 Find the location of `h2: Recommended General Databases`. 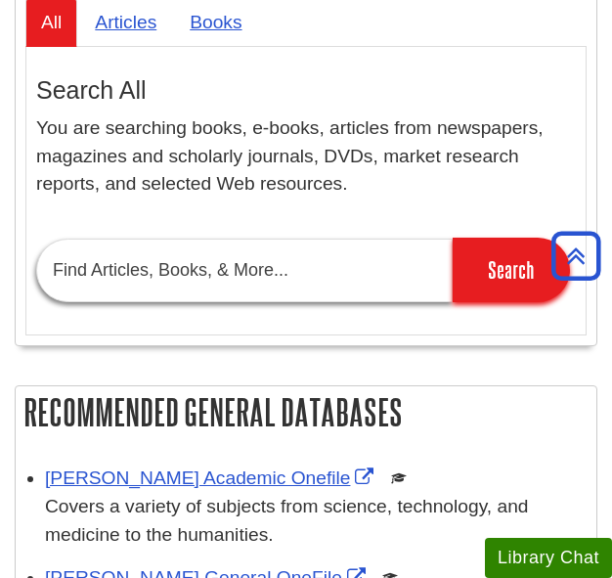

h2: Recommended General Databases is located at coordinates (306, 411).